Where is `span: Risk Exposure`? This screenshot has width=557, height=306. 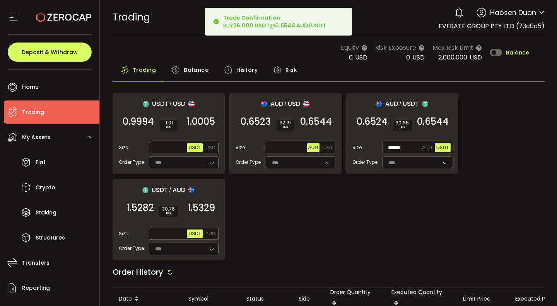 span: Risk Exposure is located at coordinates (396, 48).